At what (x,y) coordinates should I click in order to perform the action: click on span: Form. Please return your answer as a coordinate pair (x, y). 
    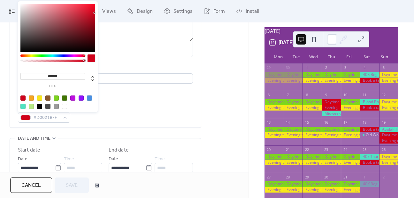
    Looking at the image, I should click on (219, 12).